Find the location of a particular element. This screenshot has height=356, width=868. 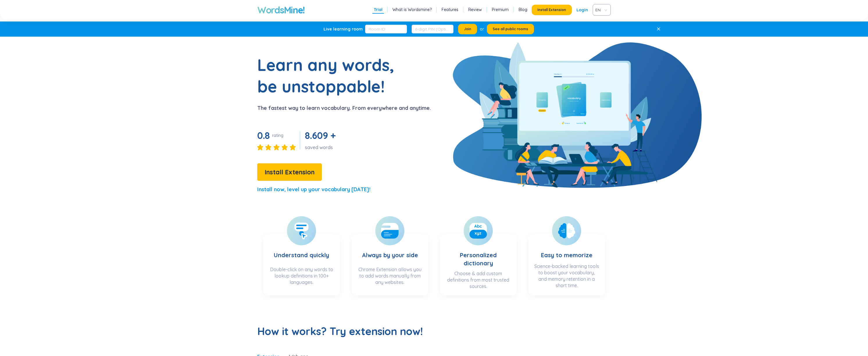

h1: WordsMine! is located at coordinates (281, 10).